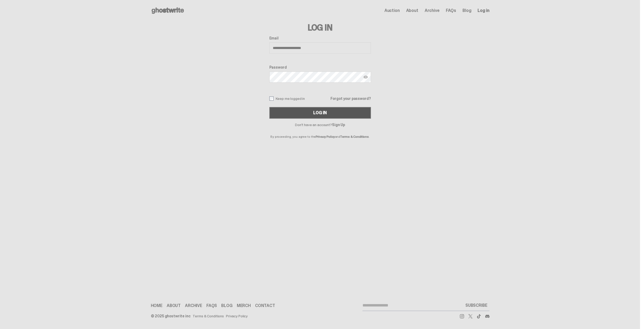 The height and width of the screenshot is (329, 644). Describe the element at coordinates (320, 113) in the screenshot. I see `button: Log In` at that location.